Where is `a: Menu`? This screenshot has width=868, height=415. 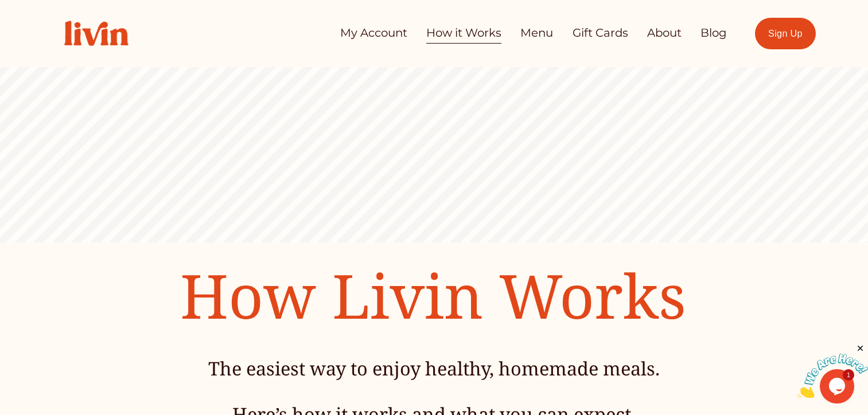 a: Menu is located at coordinates (536, 33).